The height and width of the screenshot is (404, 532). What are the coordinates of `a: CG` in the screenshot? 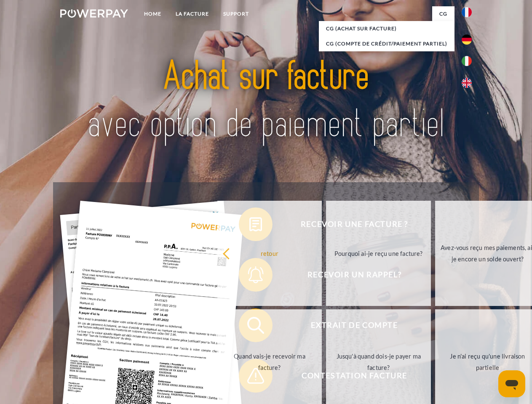 It's located at (443, 14).